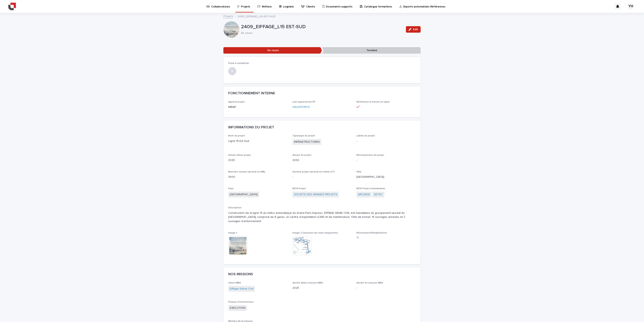 This screenshot has height=322, width=644. I want to click on p: Construction de la ligne 15 du métro automatique du Grand Paris Express. EIFFAGE GENIE CIVIL est ..., so click(322, 217).